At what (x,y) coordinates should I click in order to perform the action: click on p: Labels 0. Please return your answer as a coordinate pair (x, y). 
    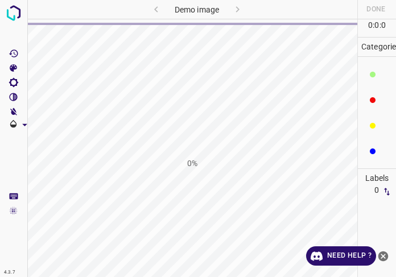
    Looking at the image, I should click on (377, 184).